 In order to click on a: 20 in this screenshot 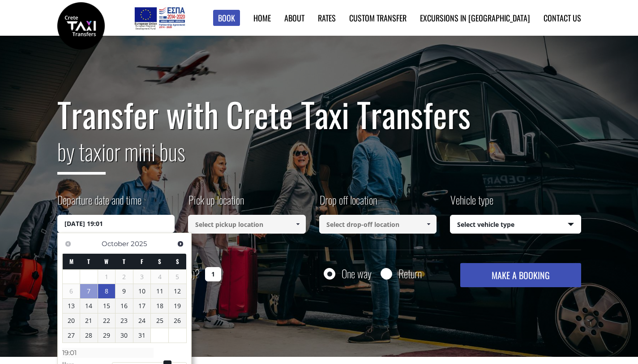, I will do `click(71, 321)`.